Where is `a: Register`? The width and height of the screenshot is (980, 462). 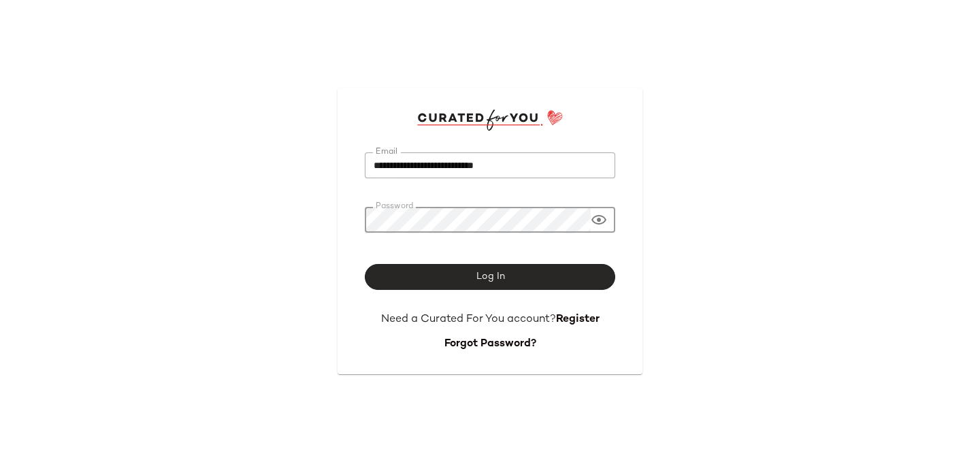
a: Register is located at coordinates (577, 319).